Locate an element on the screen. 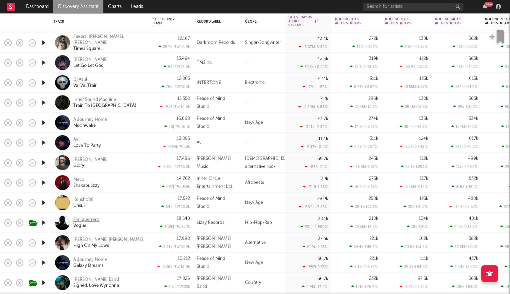 The image size is (510, 294). div: -12.5k ( -9.19 % ) is located at coordinates (414, 147).